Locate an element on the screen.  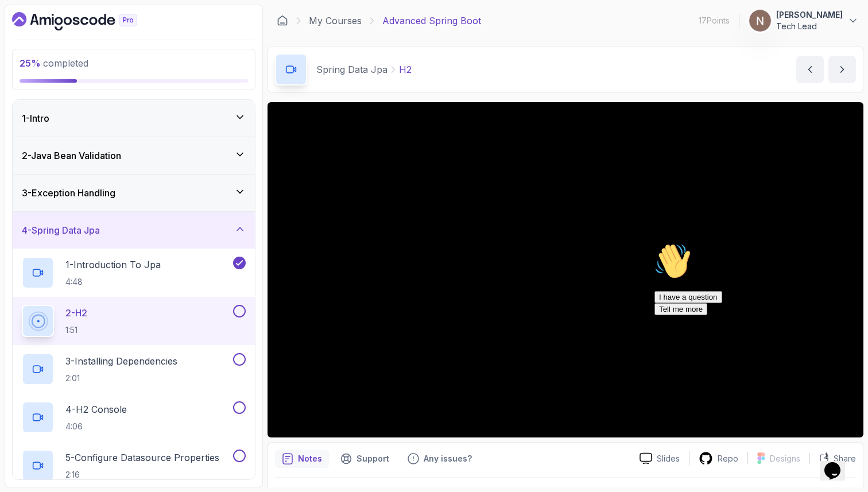
span: completed is located at coordinates (54, 63).